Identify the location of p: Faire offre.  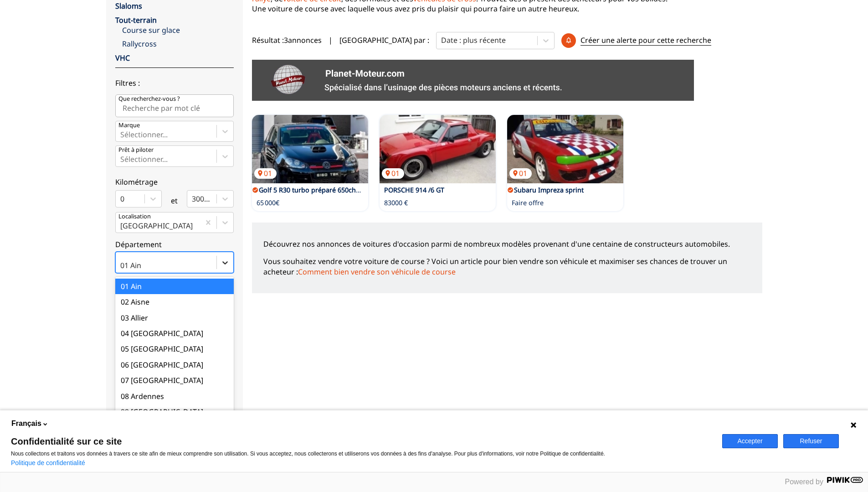
(527, 203).